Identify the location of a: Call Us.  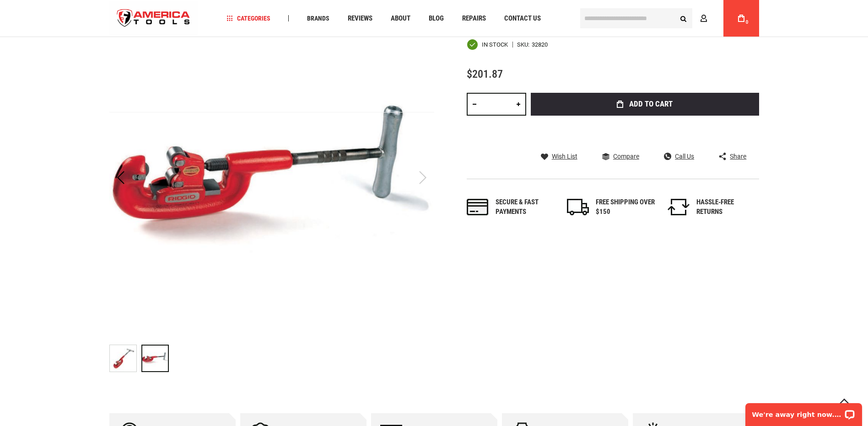
(679, 156).